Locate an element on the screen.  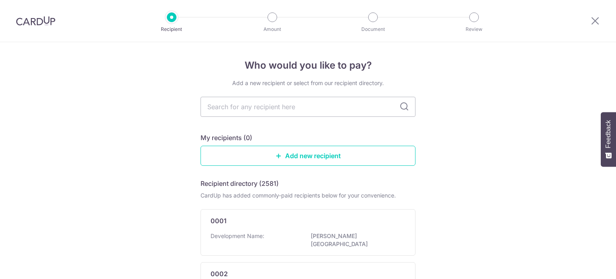
button: Feedback - Show survey is located at coordinates (609, 139).